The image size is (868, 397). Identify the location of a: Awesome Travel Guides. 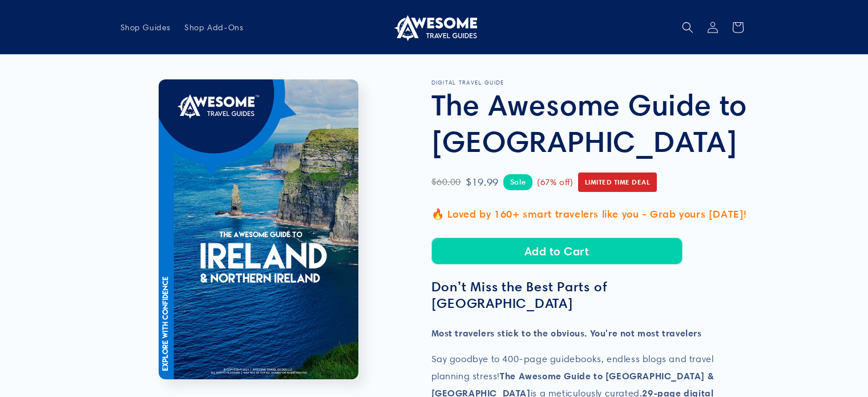
(434, 27).